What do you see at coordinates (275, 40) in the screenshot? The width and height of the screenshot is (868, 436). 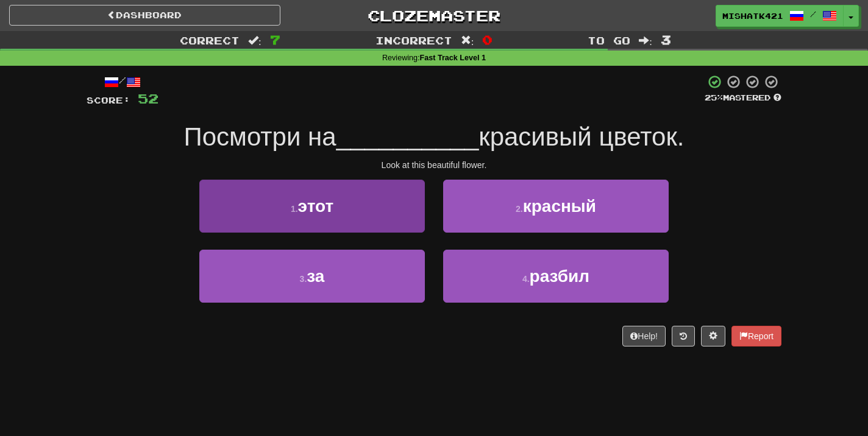 I see `span: 7` at bounding box center [275, 40].